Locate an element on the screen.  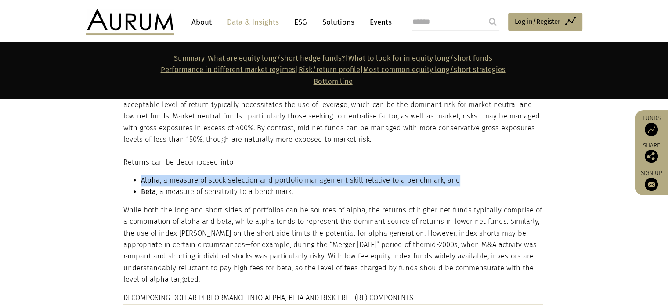
li: , a measure of sensitivity to a benchmark. is located at coordinates (342, 192).